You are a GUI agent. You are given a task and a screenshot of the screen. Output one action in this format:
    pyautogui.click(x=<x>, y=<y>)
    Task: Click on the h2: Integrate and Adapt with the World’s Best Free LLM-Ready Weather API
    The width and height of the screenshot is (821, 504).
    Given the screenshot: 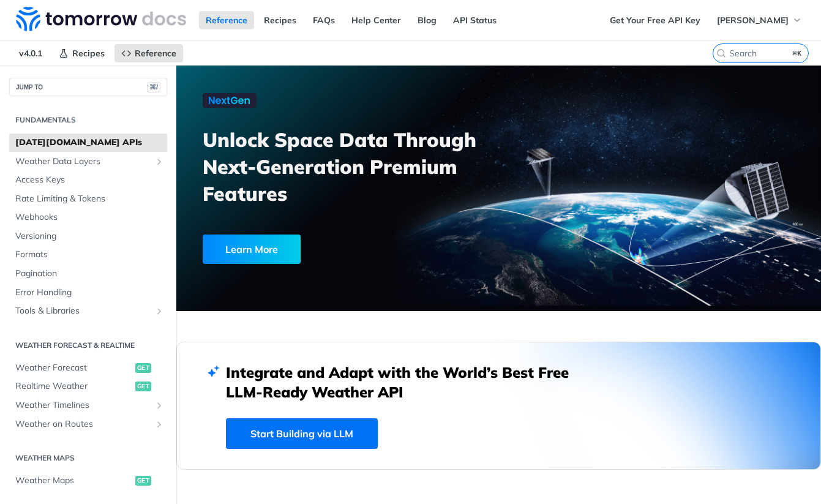 What is the action you would take?
    pyautogui.click(x=407, y=382)
    